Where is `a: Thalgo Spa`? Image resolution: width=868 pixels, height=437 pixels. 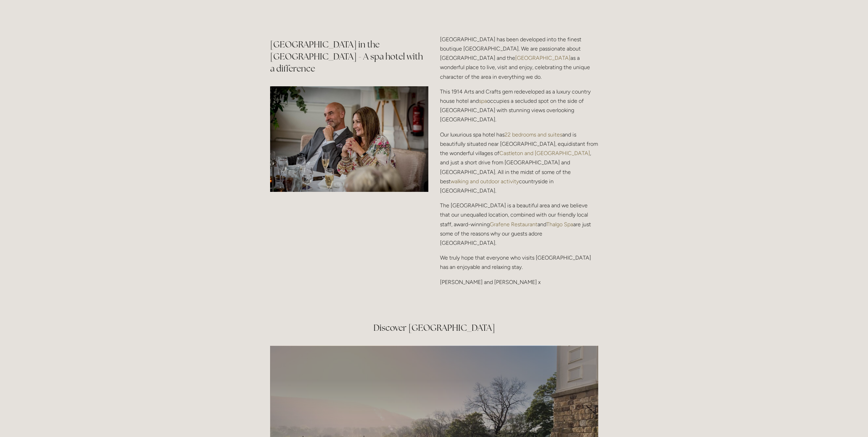
a: Thalgo Spa is located at coordinates (559, 224).